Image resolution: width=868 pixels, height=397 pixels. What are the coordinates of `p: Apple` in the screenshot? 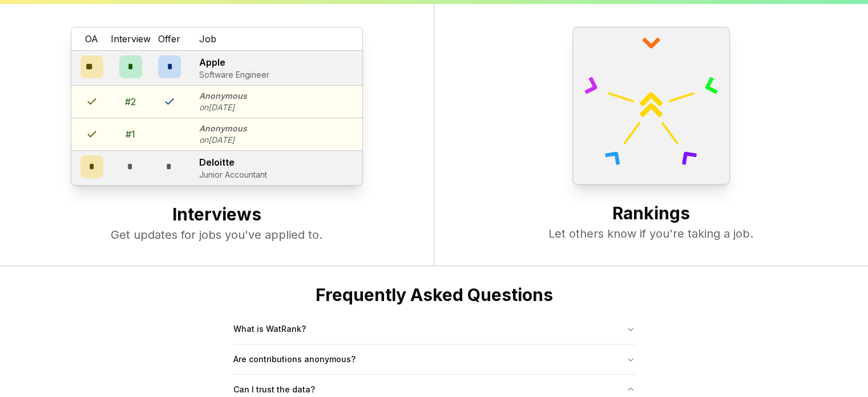 It's located at (234, 62).